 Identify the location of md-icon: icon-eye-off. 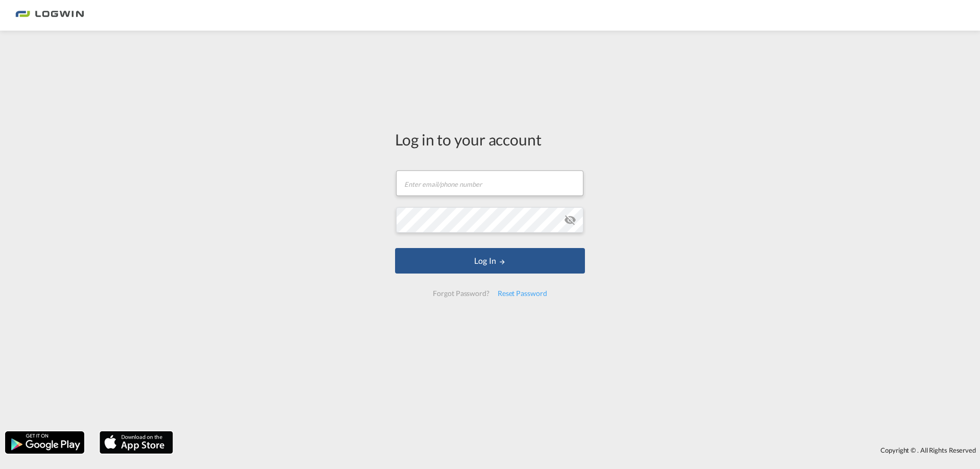
(570, 220).